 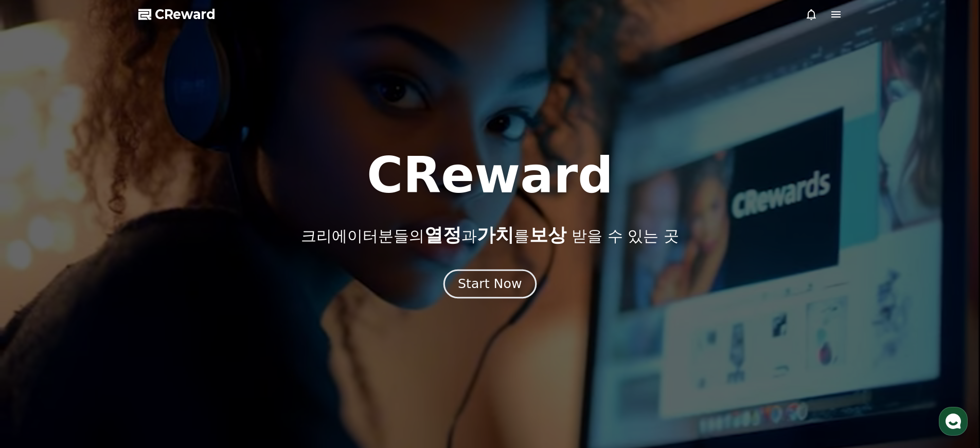 I want to click on a: 대화, so click(x=101, y=339).